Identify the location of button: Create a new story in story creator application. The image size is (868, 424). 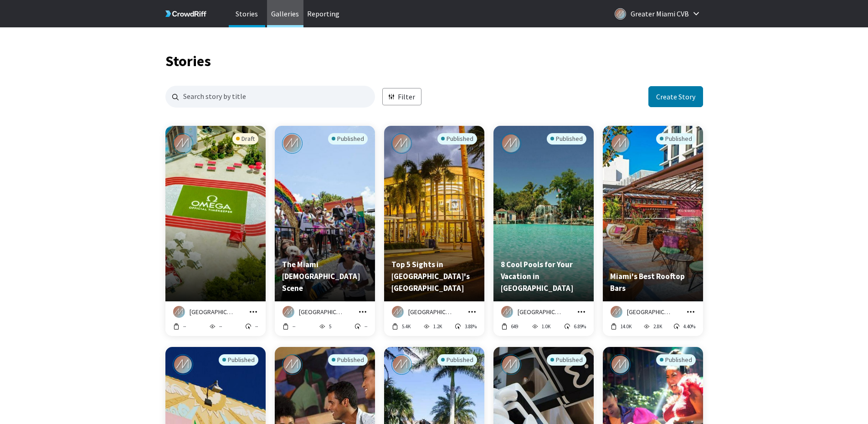
(676, 97).